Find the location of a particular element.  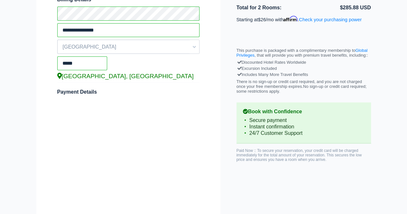

a: Global Privileges is located at coordinates (302, 53).